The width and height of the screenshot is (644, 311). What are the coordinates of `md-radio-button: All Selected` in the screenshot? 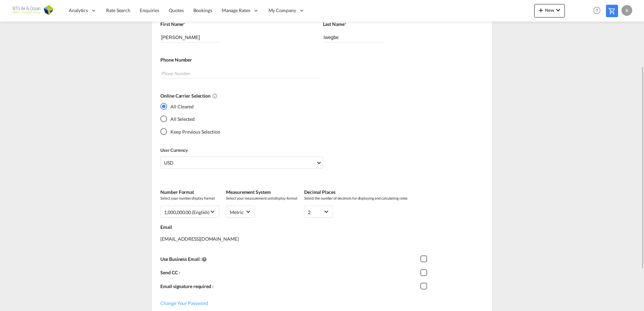 It's located at (190, 119).